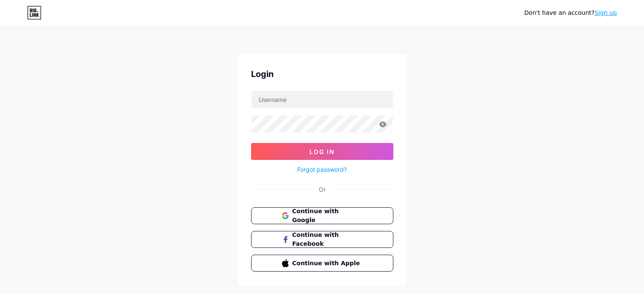 This screenshot has width=644, height=294. What do you see at coordinates (322, 216) in the screenshot?
I see `button: Continue with Google` at bounding box center [322, 216].